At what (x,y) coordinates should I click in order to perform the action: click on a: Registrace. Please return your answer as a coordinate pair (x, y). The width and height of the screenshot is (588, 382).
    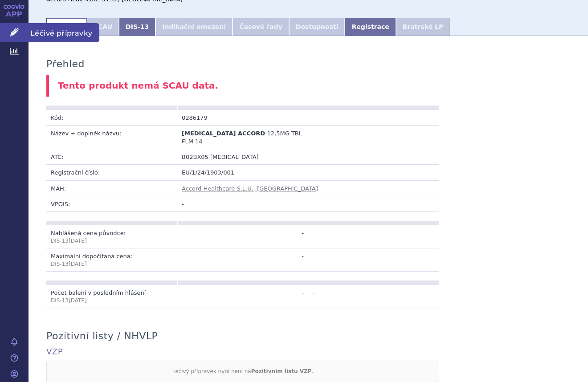
    Looking at the image, I should click on (370, 27).